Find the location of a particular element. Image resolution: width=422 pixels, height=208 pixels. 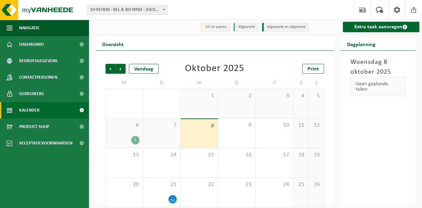

a: Print is located at coordinates (313, 69).